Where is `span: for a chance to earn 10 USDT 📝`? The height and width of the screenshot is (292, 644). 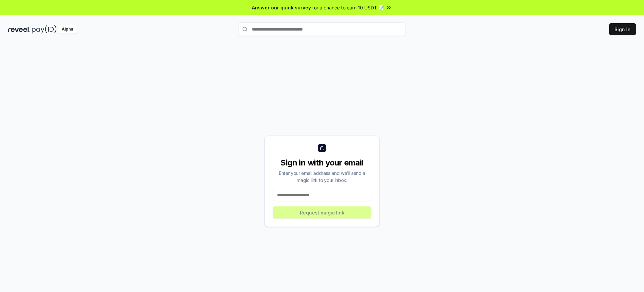
span: for a chance to earn 10 USDT 📝 is located at coordinates (349, 7).